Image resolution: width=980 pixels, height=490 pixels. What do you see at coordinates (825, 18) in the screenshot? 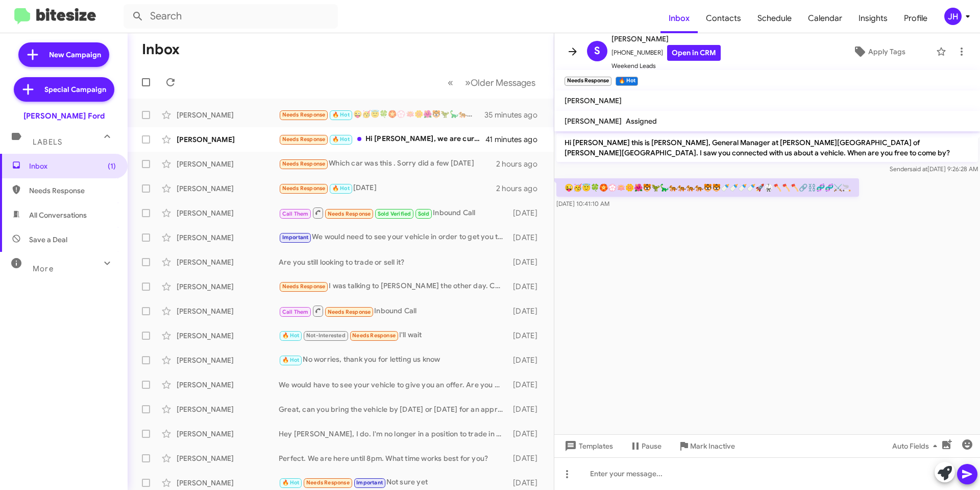
I see `a: Calendar` at bounding box center [825, 18].